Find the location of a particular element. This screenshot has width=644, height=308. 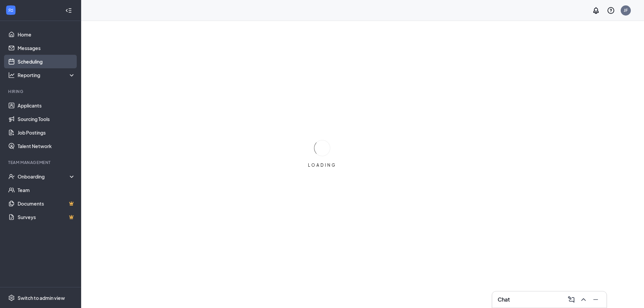

a: DocumentsCrown is located at coordinates (46, 204).